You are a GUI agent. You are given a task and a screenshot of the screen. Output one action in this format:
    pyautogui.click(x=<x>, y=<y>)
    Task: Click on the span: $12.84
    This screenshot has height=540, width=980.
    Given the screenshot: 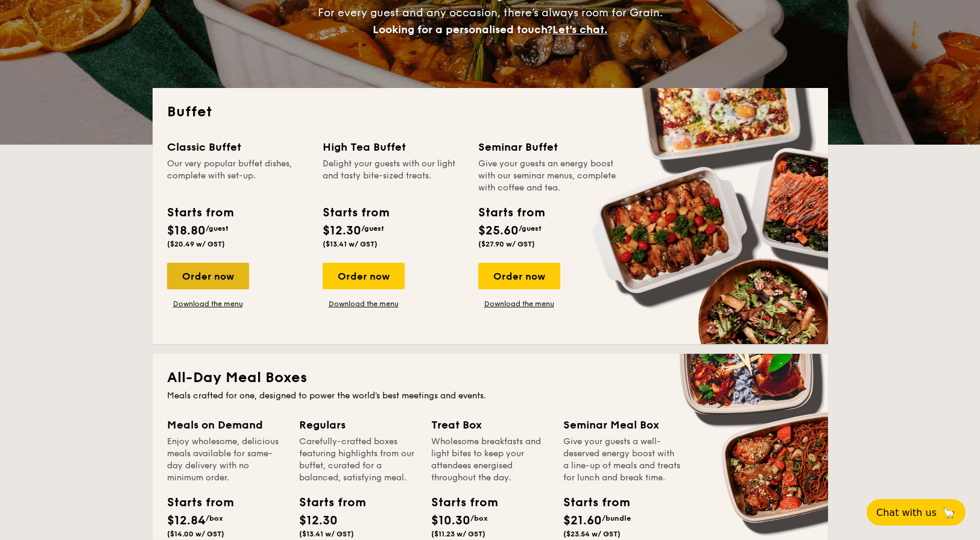 What is the action you would take?
    pyautogui.click(x=186, y=520)
    